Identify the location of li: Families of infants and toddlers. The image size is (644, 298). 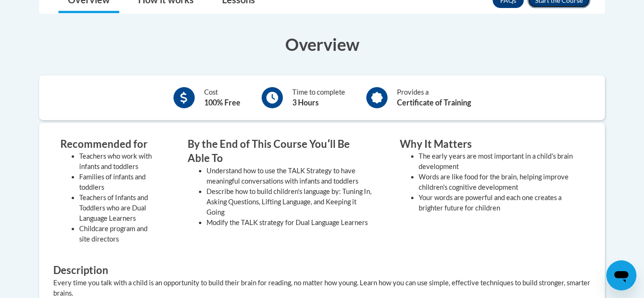
(119, 183).